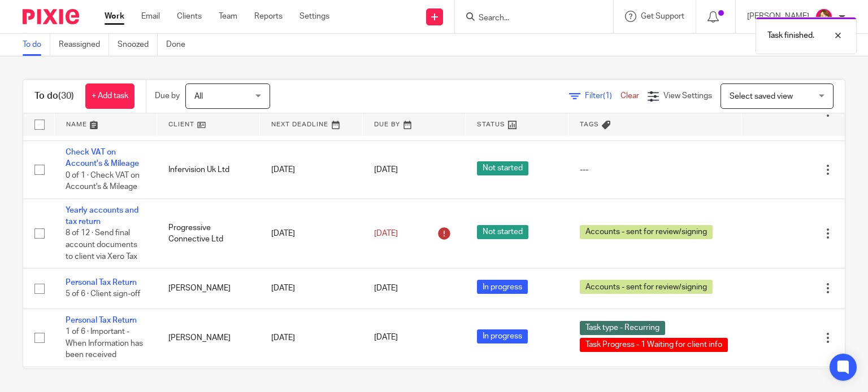  I want to click on td: Progressive Connective Ltd, so click(208, 233).